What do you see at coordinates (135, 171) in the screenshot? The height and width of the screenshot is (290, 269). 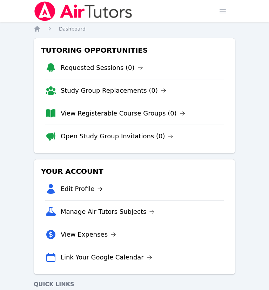 I see `h3: Your Account` at bounding box center [135, 171].